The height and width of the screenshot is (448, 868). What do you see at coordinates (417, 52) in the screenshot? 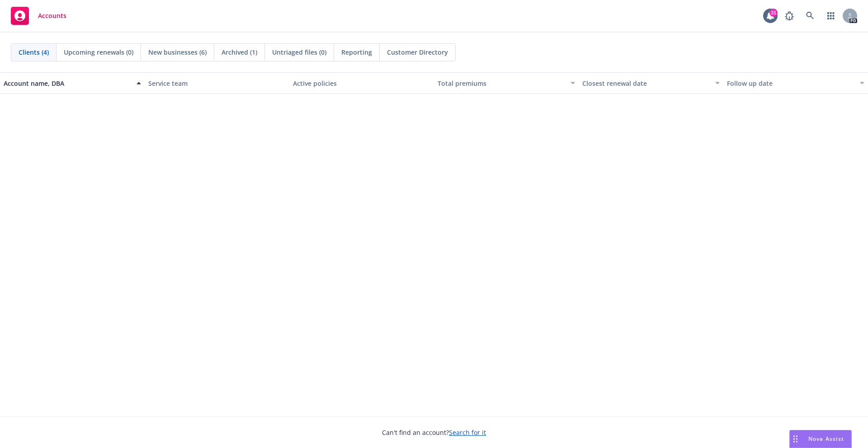
I see `span: Customer Directory` at bounding box center [417, 52].